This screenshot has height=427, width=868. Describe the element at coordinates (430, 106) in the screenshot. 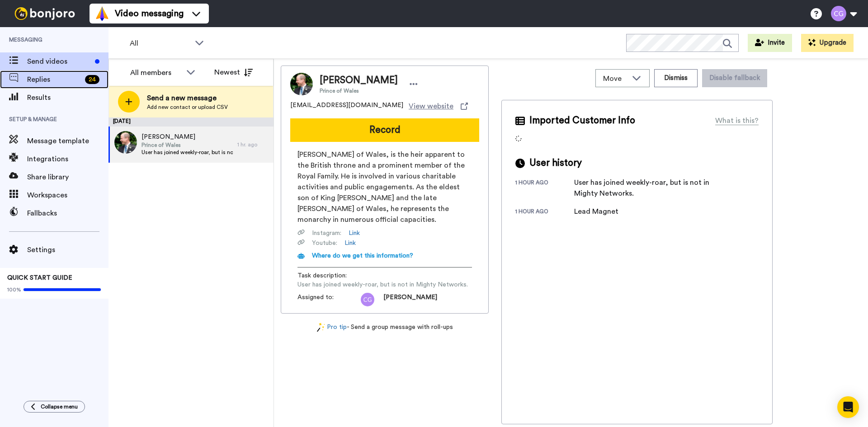

I see `span: View website` at that location.